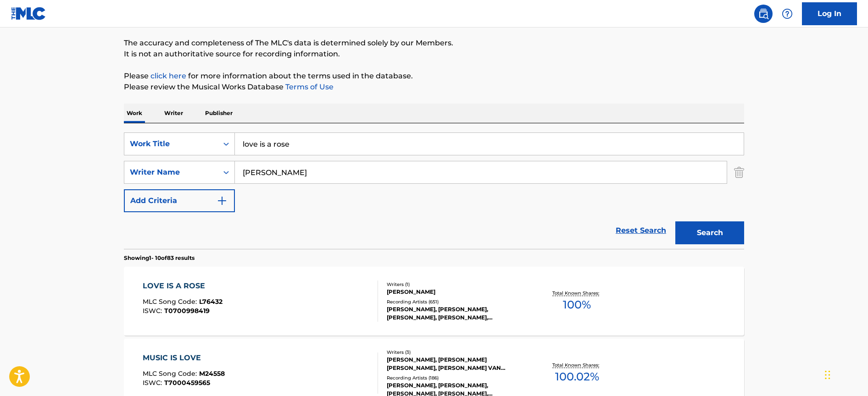  I want to click on button: Add Criteria, so click(180, 201).